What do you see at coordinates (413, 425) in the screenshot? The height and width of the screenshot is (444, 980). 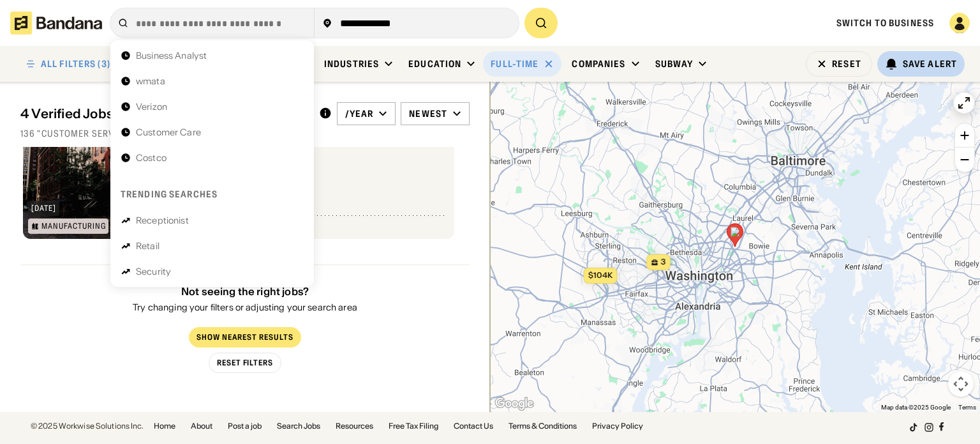 I see `a: Free Tax Filing` at bounding box center [413, 425].